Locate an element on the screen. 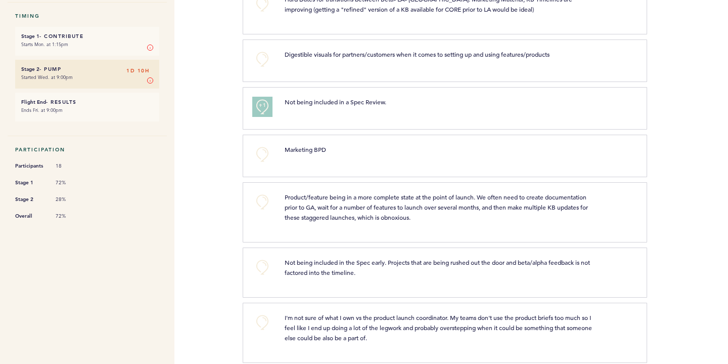 This screenshot has width=728, height=364. span: 18 is located at coordinates (71, 166).